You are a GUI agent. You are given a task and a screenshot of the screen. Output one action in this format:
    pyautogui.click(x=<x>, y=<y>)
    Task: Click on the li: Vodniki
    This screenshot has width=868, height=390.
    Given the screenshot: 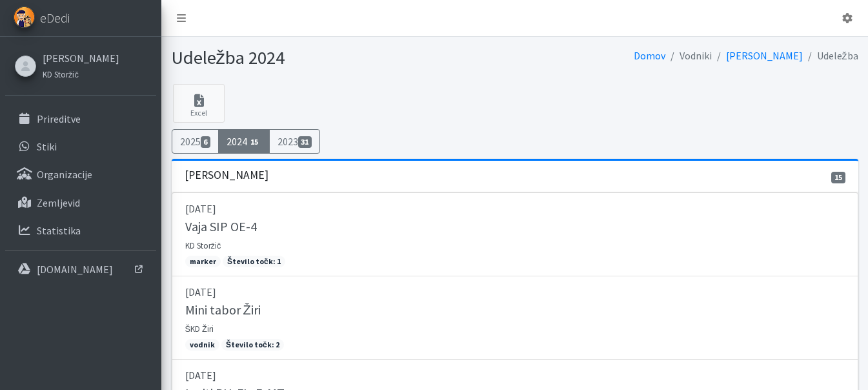 What is the action you would take?
    pyautogui.click(x=689, y=56)
    